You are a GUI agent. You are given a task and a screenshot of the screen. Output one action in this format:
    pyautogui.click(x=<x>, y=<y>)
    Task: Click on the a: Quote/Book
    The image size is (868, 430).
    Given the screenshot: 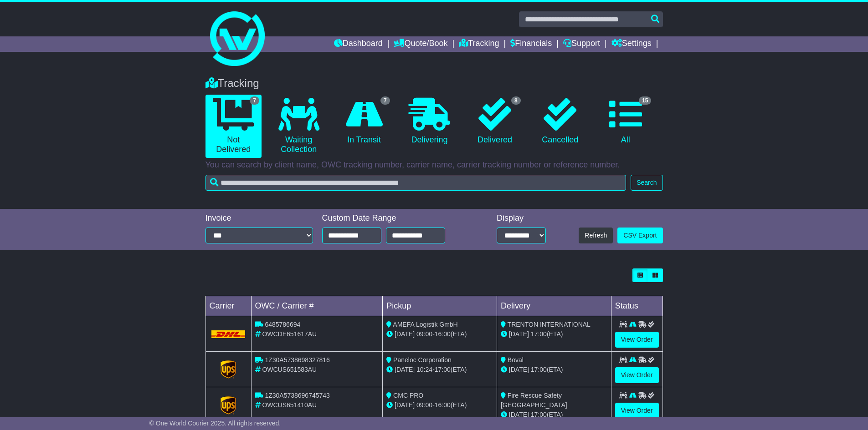 What is the action you would take?
    pyautogui.click(x=421, y=44)
    